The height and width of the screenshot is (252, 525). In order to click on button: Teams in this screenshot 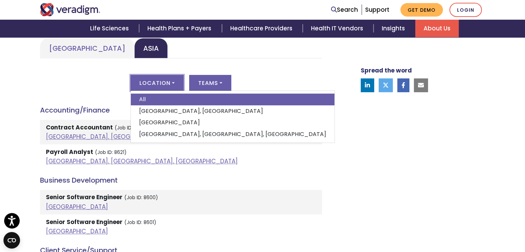, I will do `click(210, 83)`.